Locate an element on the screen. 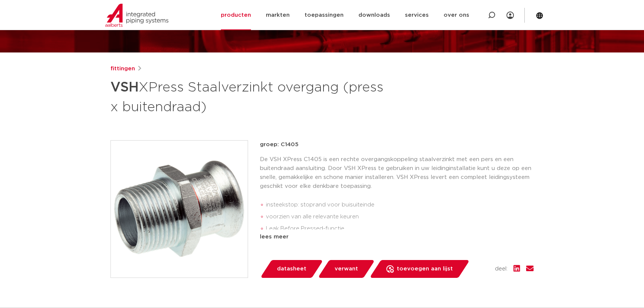 The width and height of the screenshot is (644, 308). span: toevoegen aan lijst is located at coordinates (425, 269).